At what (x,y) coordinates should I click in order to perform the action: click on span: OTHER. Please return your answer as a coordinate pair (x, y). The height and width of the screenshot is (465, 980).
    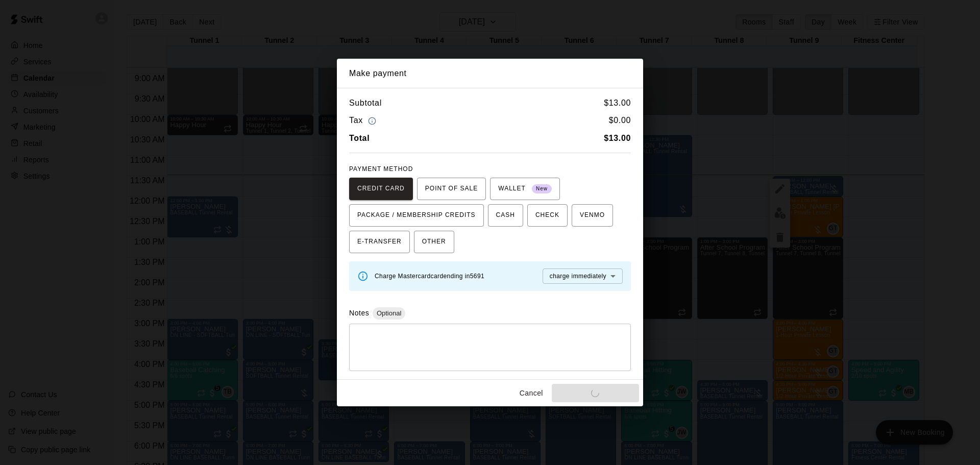
    Looking at the image, I should click on (434, 242).